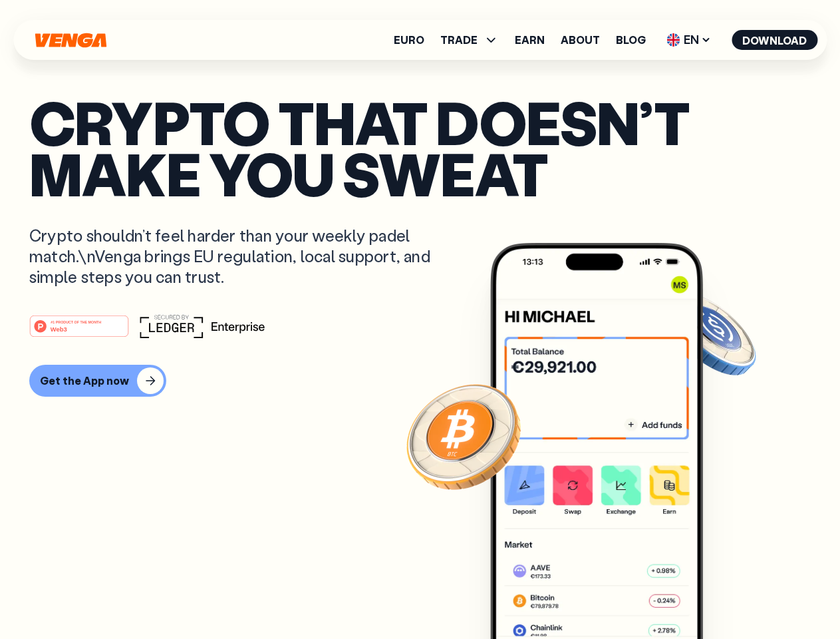 This screenshot has height=639, width=840. I want to click on button: Download, so click(774, 40).